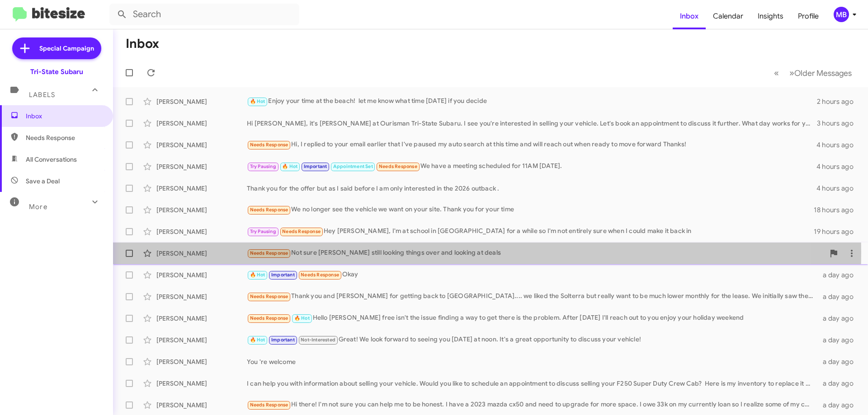  What do you see at coordinates (38, 207) in the screenshot?
I see `span: More` at bounding box center [38, 207].